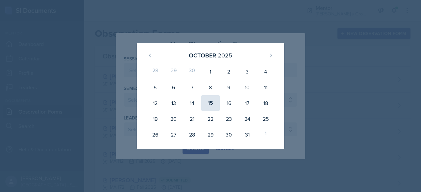 The width and height of the screenshot is (421, 192). Describe the element at coordinates (155, 103) in the screenshot. I see `div: 12` at that location.